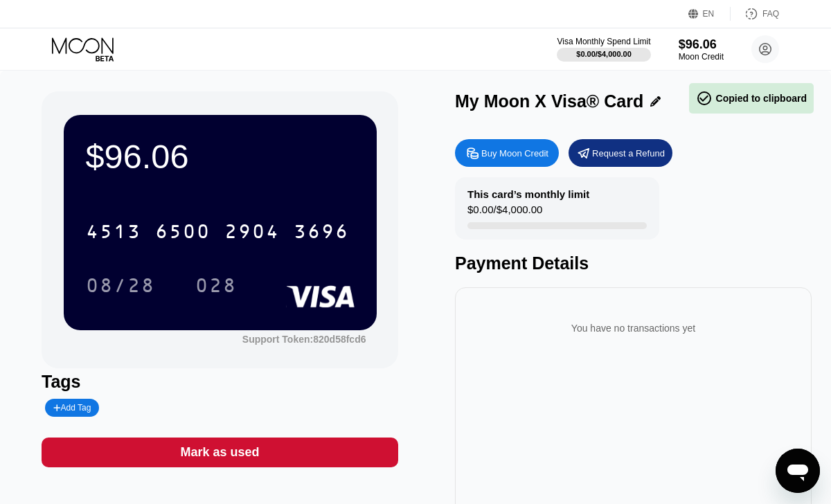  I want to click on div: Support Token:820d58fcd6, so click(304, 339).